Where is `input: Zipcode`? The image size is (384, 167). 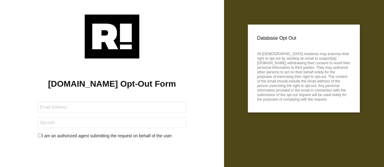 input: Zipcode is located at coordinates (112, 123).